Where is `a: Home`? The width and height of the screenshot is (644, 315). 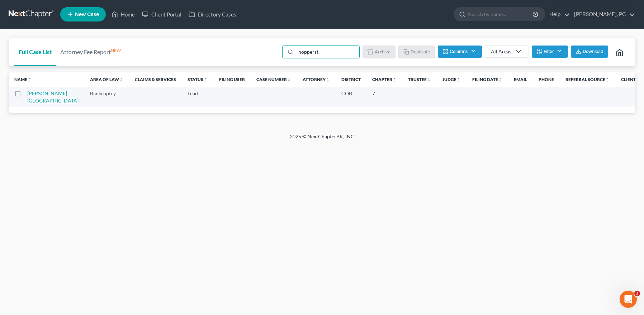
a: Home is located at coordinates (123, 14).